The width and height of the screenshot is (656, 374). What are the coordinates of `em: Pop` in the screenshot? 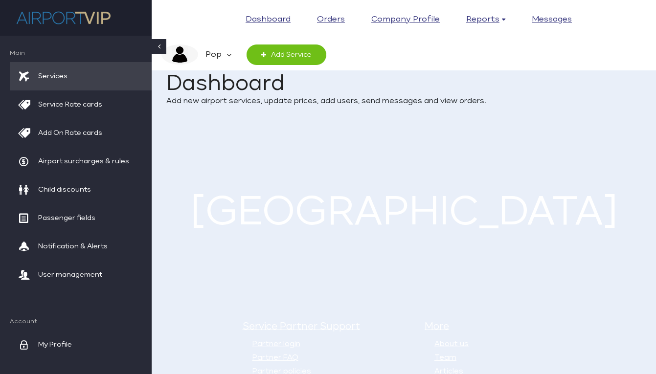 It's located at (212, 55).